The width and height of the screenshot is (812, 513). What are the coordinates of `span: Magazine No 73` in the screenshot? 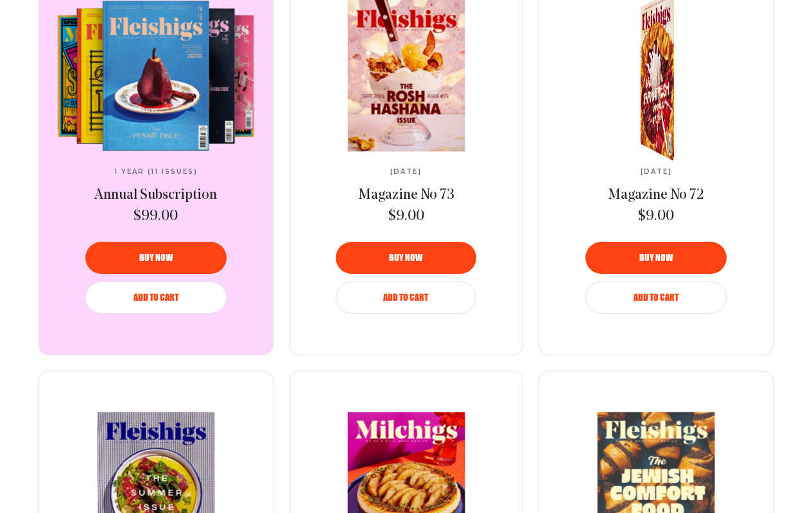 It's located at (406, 195).